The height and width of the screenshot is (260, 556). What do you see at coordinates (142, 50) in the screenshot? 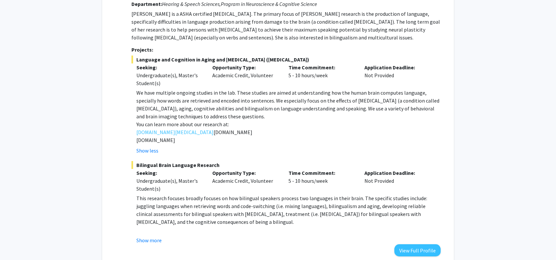
I see `strong: Projects:` at bounding box center [142, 50].